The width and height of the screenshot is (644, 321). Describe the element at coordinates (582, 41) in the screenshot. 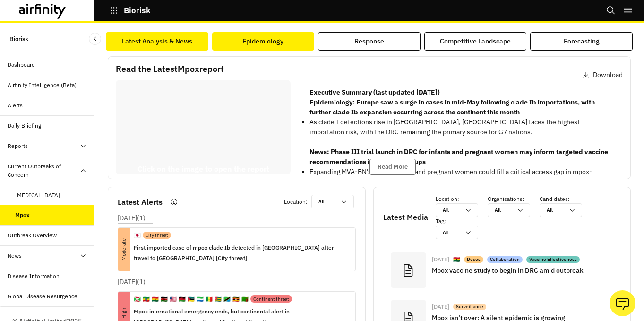

I see `div: Forecasting` at that location.